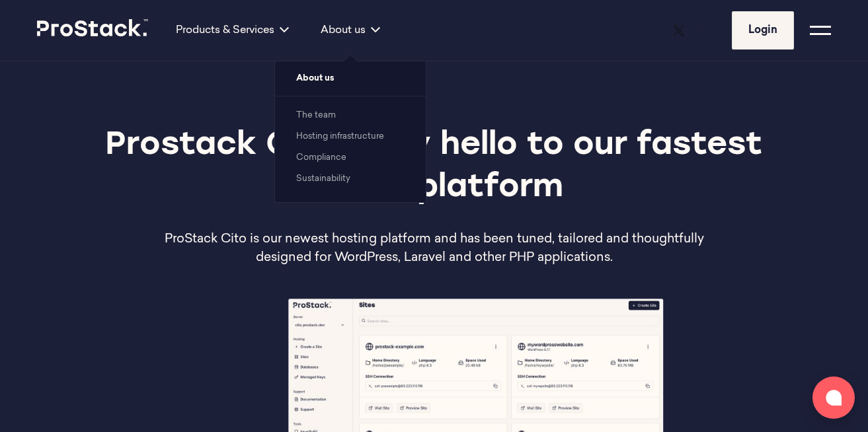 This screenshot has width=868, height=432. I want to click on a: Hosting infrastructure, so click(340, 136).